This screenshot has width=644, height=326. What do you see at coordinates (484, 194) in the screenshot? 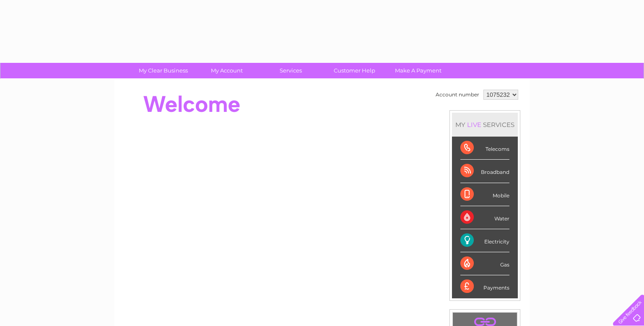
I see `div: Mobile` at bounding box center [484, 194].